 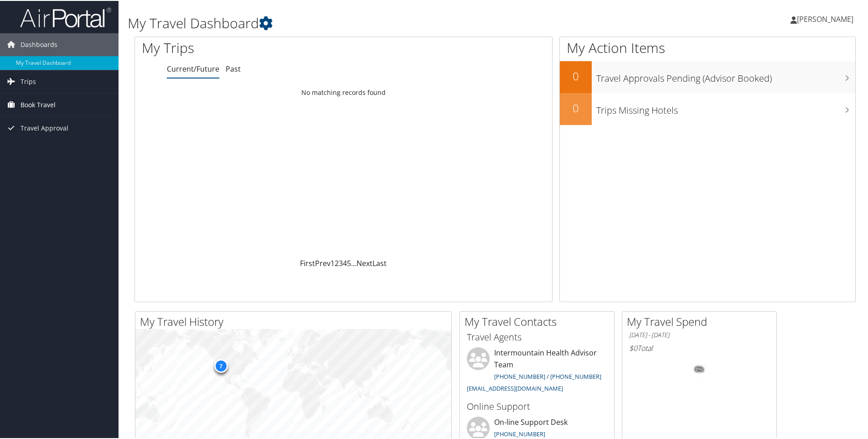 What do you see at coordinates (537, 336) in the screenshot?
I see `h3: Travel Agents` at bounding box center [537, 336].